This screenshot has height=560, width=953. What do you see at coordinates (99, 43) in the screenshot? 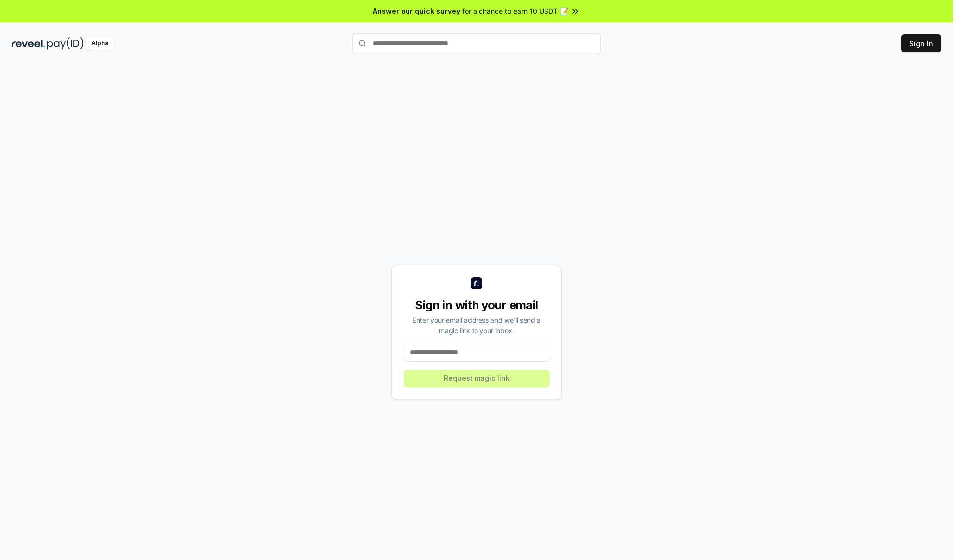
I see `div: Alpha` at bounding box center [99, 43].